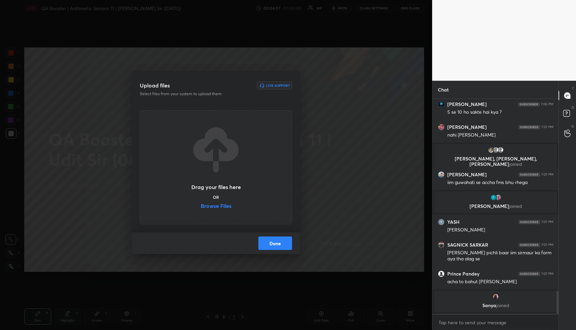 The height and width of the screenshot is (330, 576). Describe the element at coordinates (194, 94) in the screenshot. I see `p: Select files from your system to upload them` at that location.